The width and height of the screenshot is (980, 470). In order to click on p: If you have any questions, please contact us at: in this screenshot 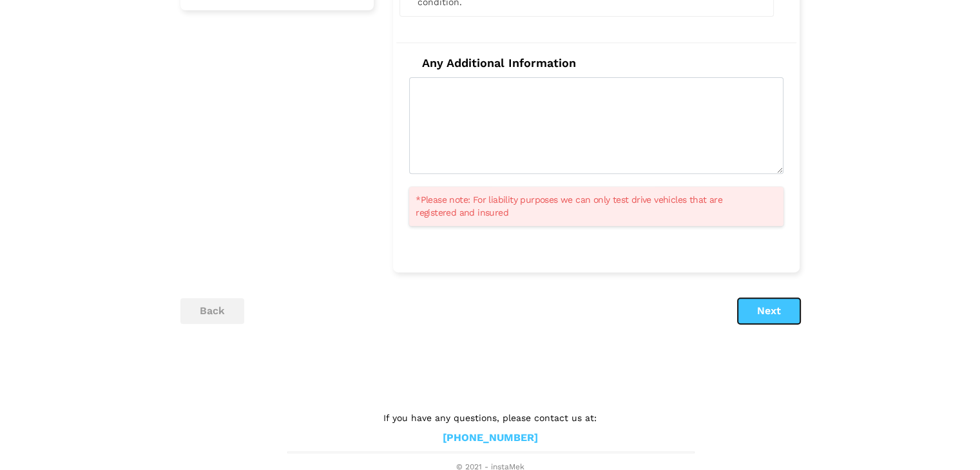, I will do `click(490, 418)`.